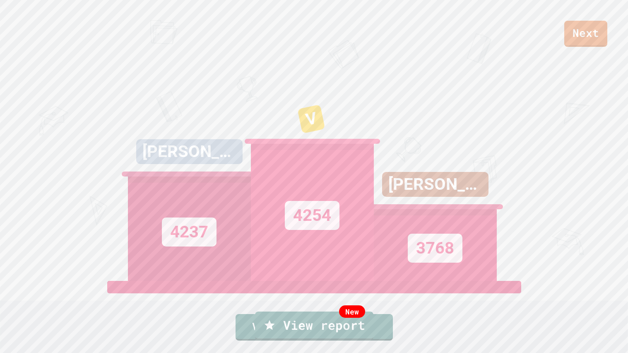 This screenshot has width=628, height=353. Describe the element at coordinates (352, 311) in the screenshot. I see `div: New` at that location.